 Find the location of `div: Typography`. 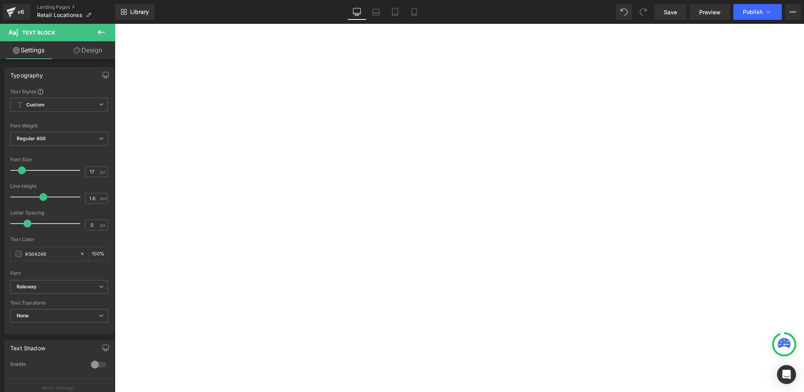

div: Typography is located at coordinates (27, 73).